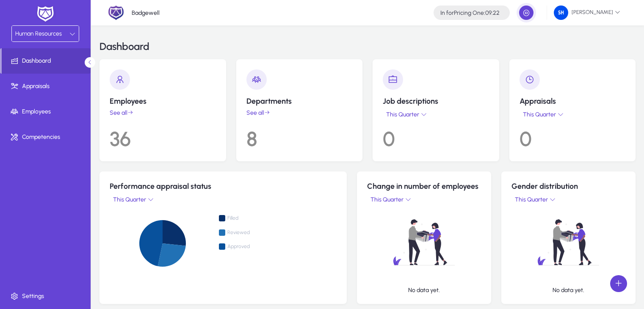  What do you see at coordinates (493, 13) in the screenshot?
I see `span: 09:22` at bounding box center [493, 13].